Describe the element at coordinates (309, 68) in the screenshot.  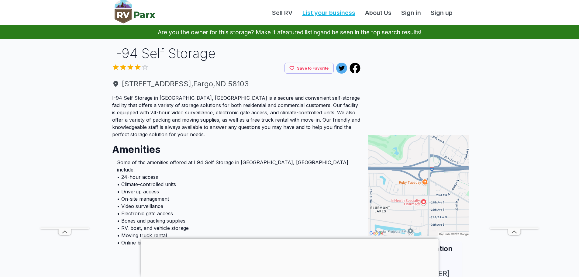
I see `button: Save to Favorite` at that location.